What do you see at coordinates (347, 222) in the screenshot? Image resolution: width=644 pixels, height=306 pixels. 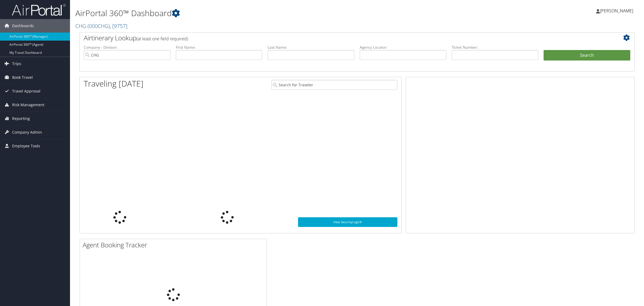 I see `a: View SecurityLogic®` at bounding box center [347, 222].